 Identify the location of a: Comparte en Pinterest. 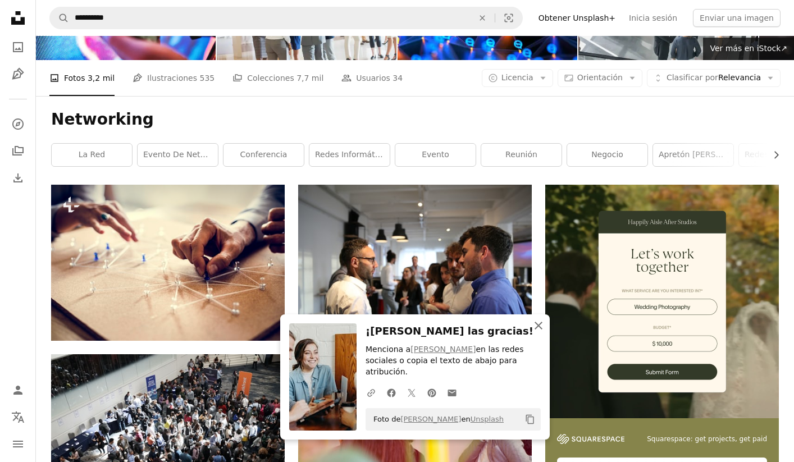
(432, 393).